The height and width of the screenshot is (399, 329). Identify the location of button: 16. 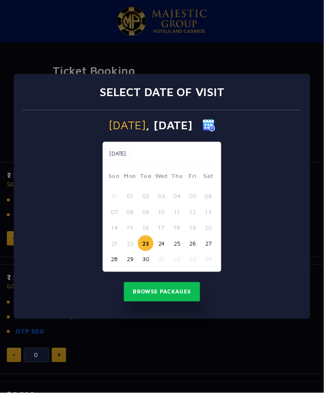
(148, 231).